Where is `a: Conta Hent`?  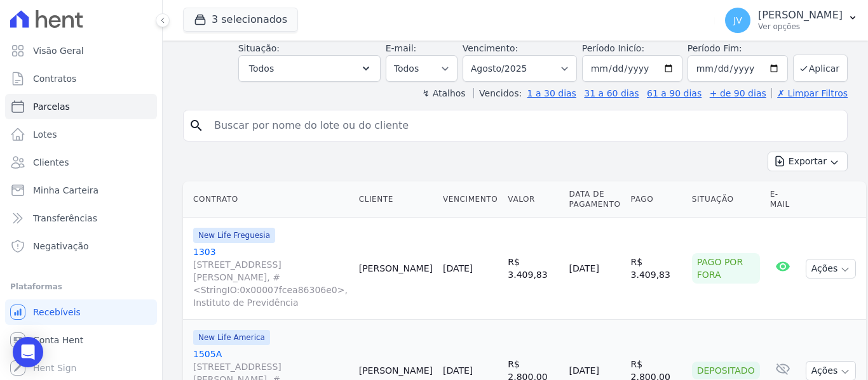
a: Conta Hent is located at coordinates (81, 340).